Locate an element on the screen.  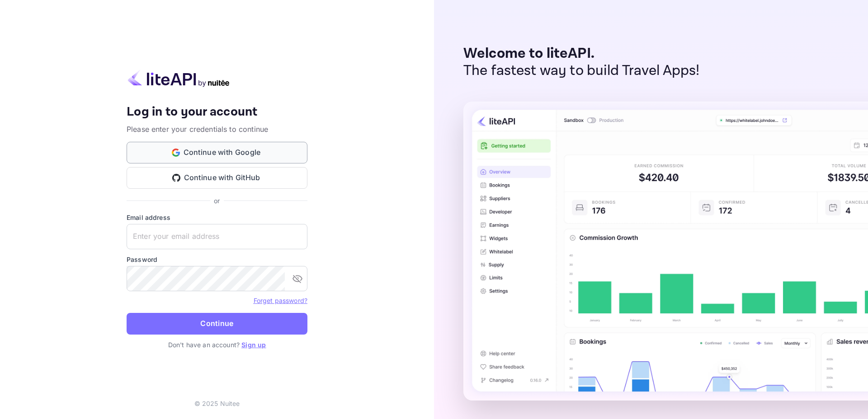
p: The fastest way to build Travel Apps! is located at coordinates (582, 71).